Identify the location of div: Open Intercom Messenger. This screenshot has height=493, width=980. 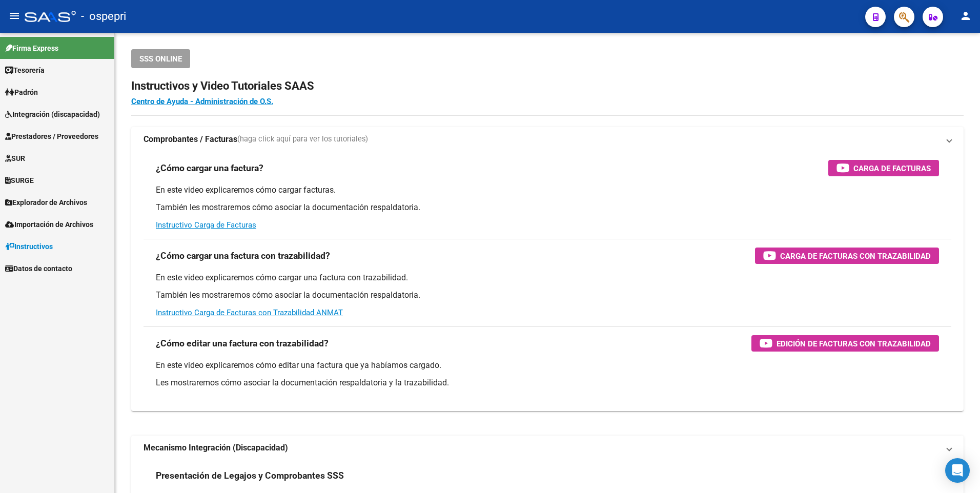
(957, 470).